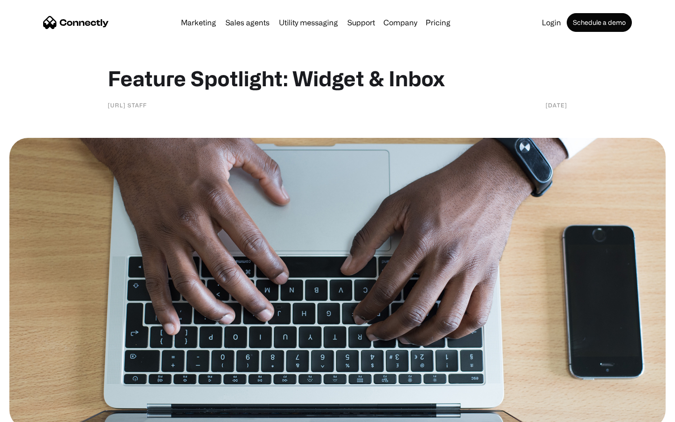 This screenshot has width=675, height=422. What do you see at coordinates (37, 412) in the screenshot?
I see `ul: Language list` at bounding box center [37, 412].